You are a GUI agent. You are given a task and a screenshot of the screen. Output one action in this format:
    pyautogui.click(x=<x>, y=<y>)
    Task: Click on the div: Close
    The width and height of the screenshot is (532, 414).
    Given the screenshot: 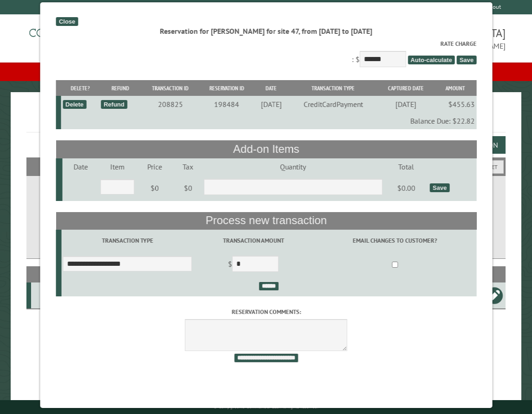 What is the action you would take?
    pyautogui.click(x=66, y=21)
    